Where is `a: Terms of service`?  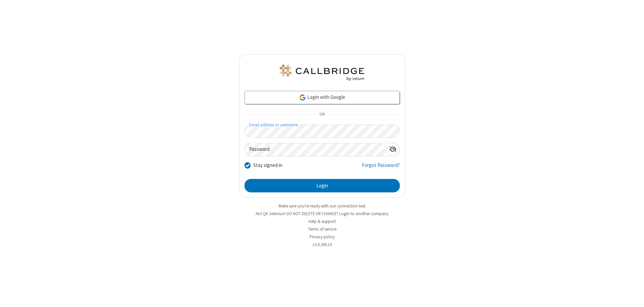 a: Terms of service is located at coordinates (322, 229).